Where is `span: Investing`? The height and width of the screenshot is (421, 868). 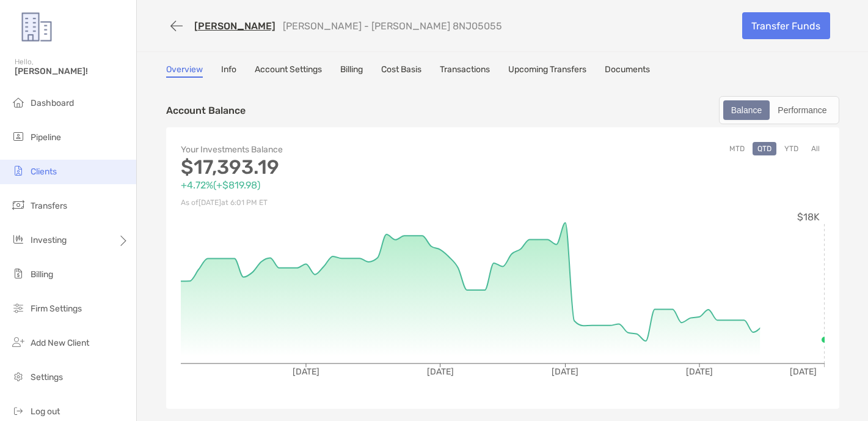 span: Investing is located at coordinates (48, 240).